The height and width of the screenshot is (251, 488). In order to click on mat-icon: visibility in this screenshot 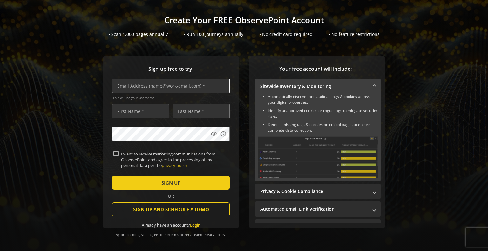, I will do `click(214, 134)`.